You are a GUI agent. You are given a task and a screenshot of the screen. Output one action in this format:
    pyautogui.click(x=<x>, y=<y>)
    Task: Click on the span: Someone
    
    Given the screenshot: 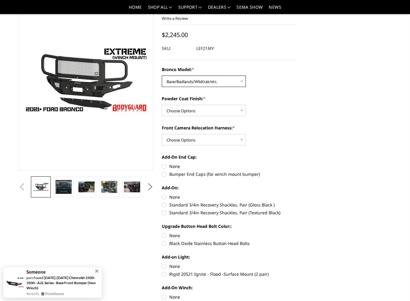 What is the action you would take?
    pyautogui.click(x=36, y=271)
    